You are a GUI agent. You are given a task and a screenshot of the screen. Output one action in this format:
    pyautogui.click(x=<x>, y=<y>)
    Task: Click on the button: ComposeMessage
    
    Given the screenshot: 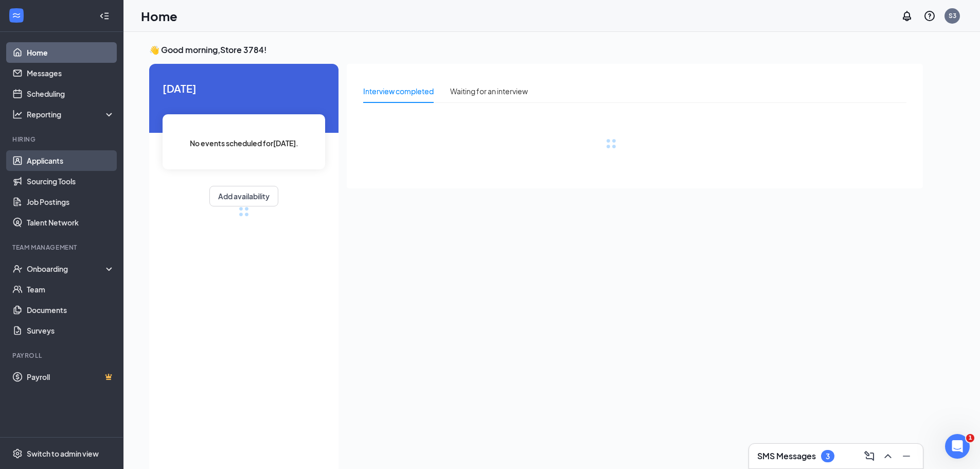 What is the action you would take?
    pyautogui.click(x=869, y=456)
    